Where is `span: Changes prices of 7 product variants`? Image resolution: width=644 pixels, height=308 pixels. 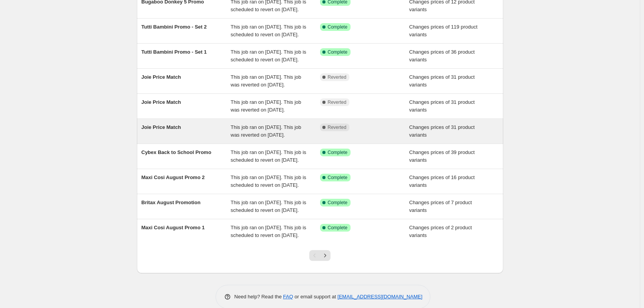
span: Changes prices of 7 product variants is located at coordinates (440, 206).